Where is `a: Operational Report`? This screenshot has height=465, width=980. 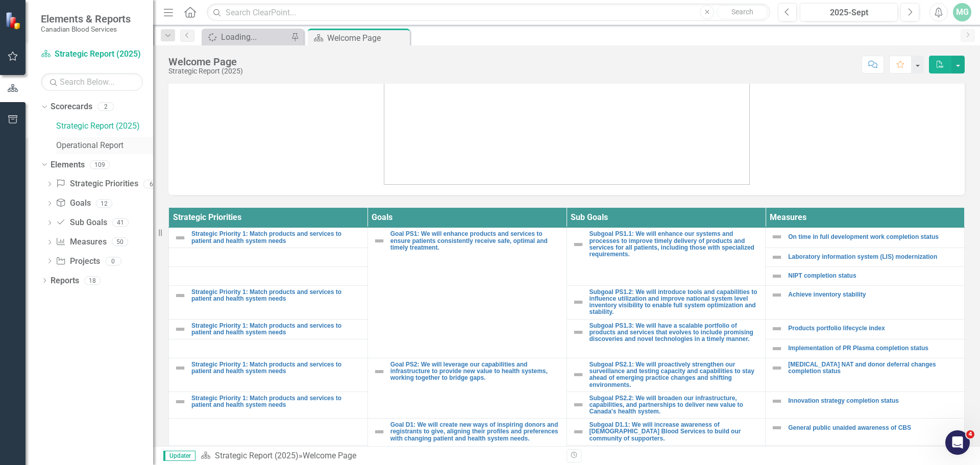
a: Operational Report is located at coordinates (104, 145).